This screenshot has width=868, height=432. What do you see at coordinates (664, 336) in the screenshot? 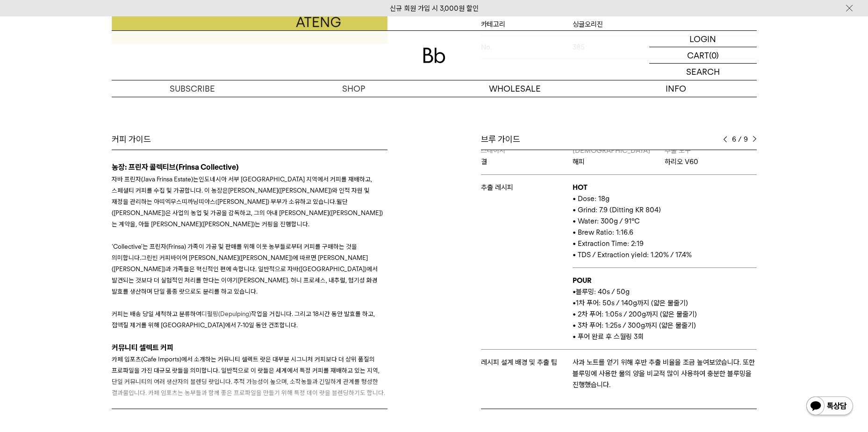
I see `p: • 푸어 완료 후 스월링 3회` at bounding box center [664, 336].